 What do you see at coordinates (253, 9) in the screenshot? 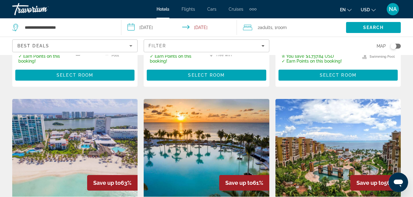
I see `button: Extra navigation items` at bounding box center [253, 9].